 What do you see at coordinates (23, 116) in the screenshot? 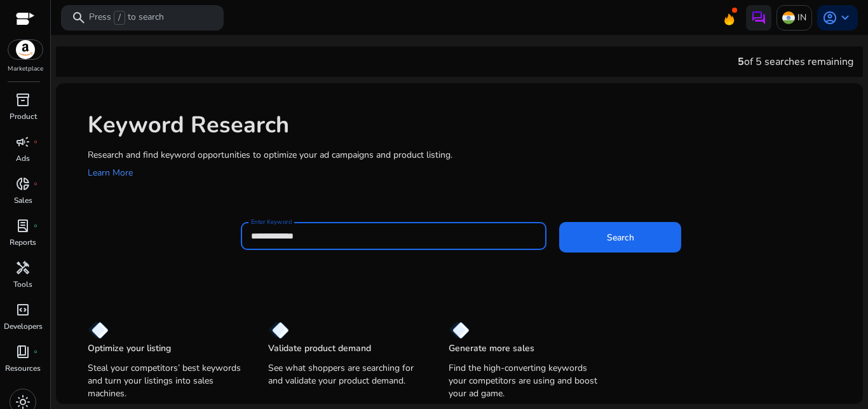
I see `p: Product` at bounding box center [23, 116].